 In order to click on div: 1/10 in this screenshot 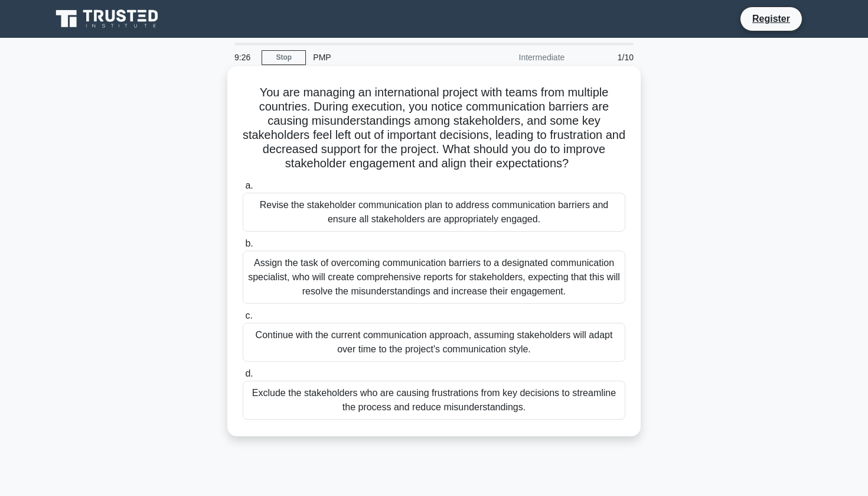, I will do `click(606, 58)`.